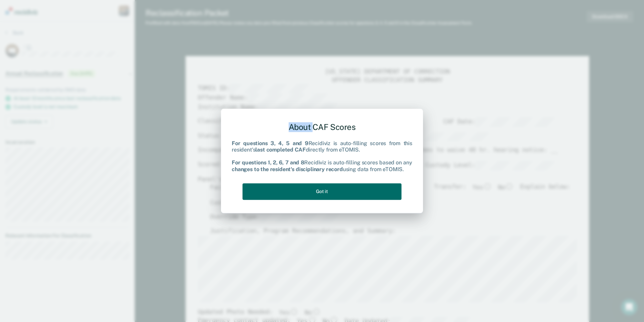 The image size is (644, 322). What do you see at coordinates (322, 156) in the screenshot?
I see `div: Recidiviz is auto-filling scores from this resident's directly from eTOMIS. Recidiviz is auto-fil...` at bounding box center [322, 156].